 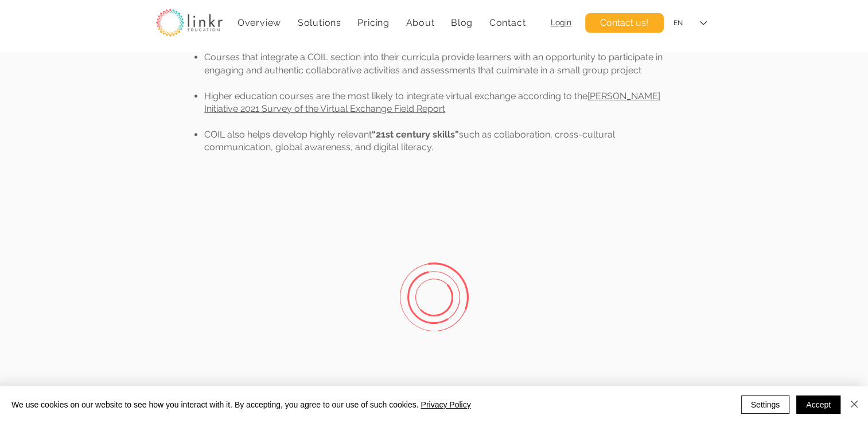 What do you see at coordinates (420, 22) in the screenshot?
I see `div: About` at bounding box center [420, 22].